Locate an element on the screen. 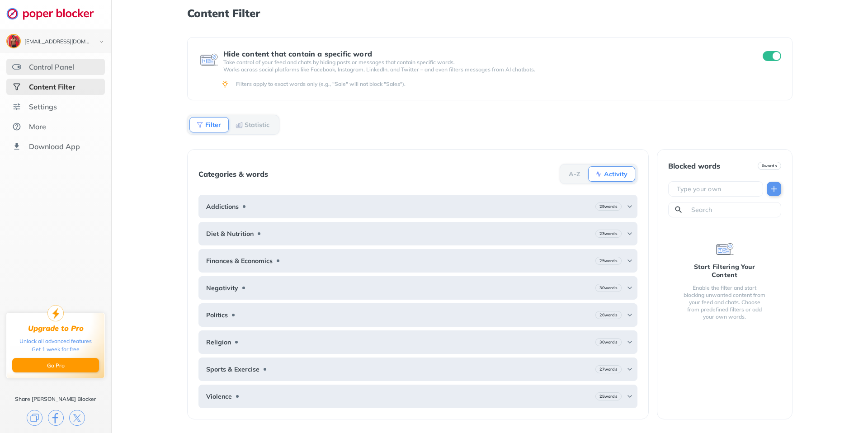 The width and height of the screenshot is (868, 433). p: Works across social platforms like Facebook, Instagram, LinkedIn, and Twitter – and even filters ... is located at coordinates (484, 69).